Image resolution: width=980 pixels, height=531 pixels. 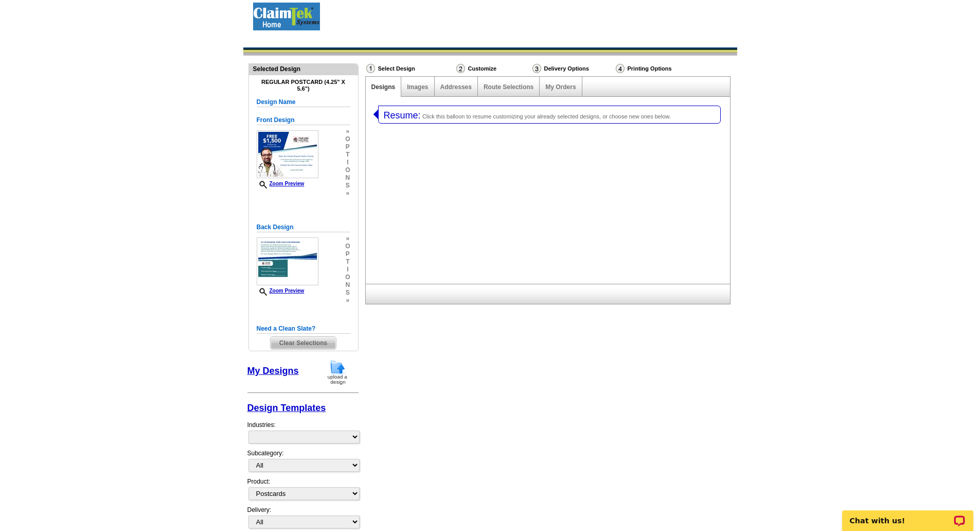 I want to click on img: Printing Options & Summary, so click(x=620, y=69).